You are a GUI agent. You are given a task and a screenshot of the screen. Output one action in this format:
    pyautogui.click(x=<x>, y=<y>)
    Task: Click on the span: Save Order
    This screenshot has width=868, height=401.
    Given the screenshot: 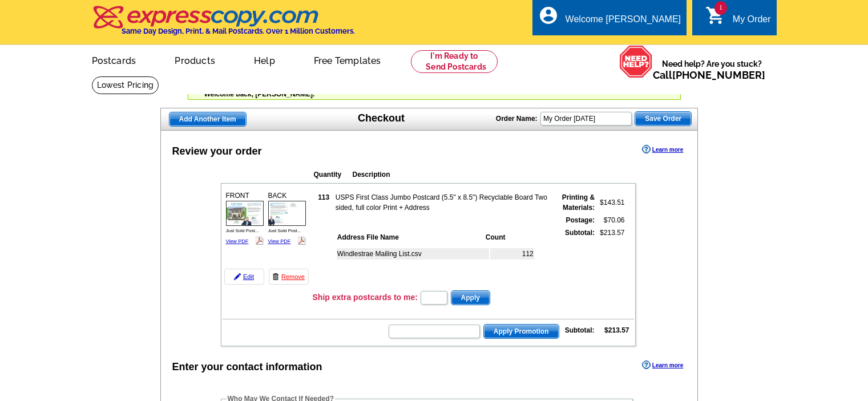 What is the action you would take?
    pyautogui.click(x=663, y=119)
    